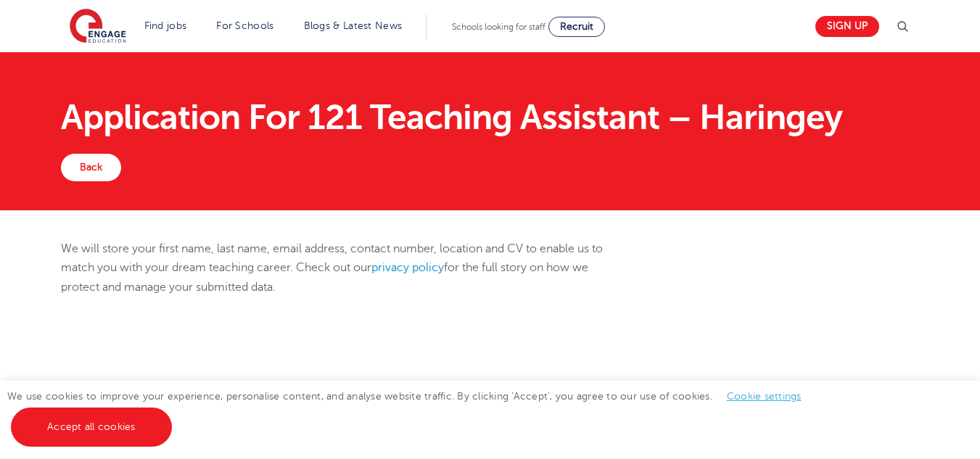 The width and height of the screenshot is (980, 459). I want to click on a: Cookie settings, so click(764, 396).